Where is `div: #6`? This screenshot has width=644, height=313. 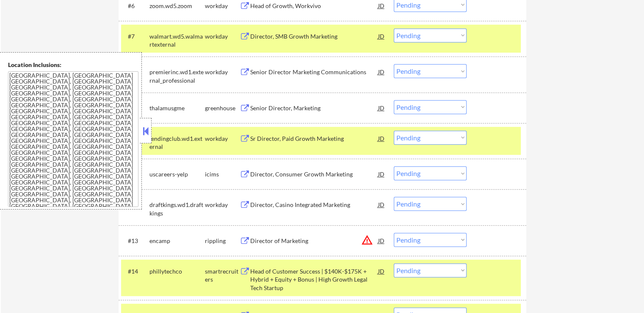
div: #6 is located at coordinates (135, 6).